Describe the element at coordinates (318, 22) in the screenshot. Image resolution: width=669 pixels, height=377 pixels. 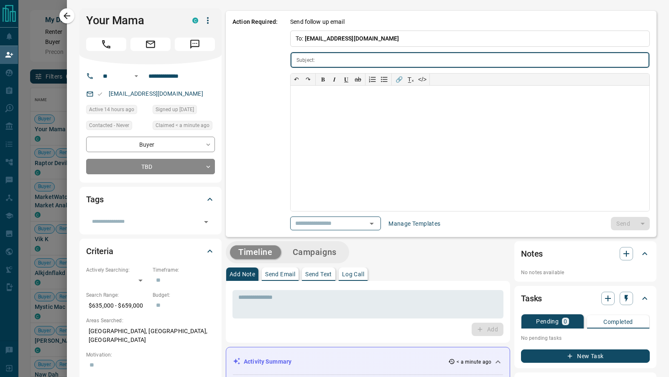
I see `p: Send follow up email` at that location.